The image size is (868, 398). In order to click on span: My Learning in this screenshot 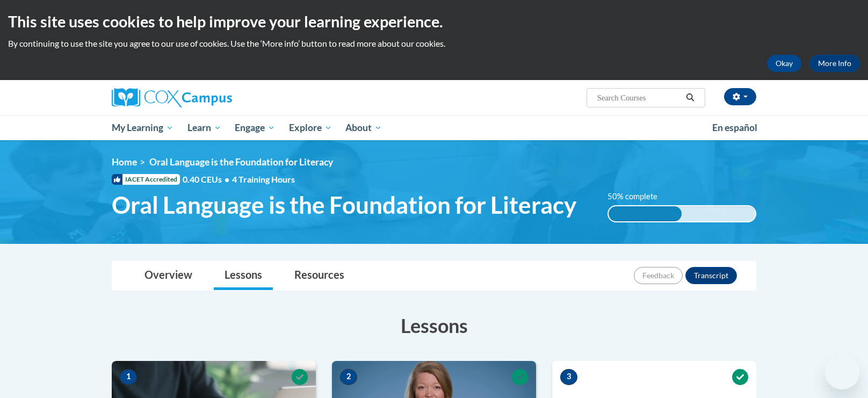, I will do `click(143, 128)`.